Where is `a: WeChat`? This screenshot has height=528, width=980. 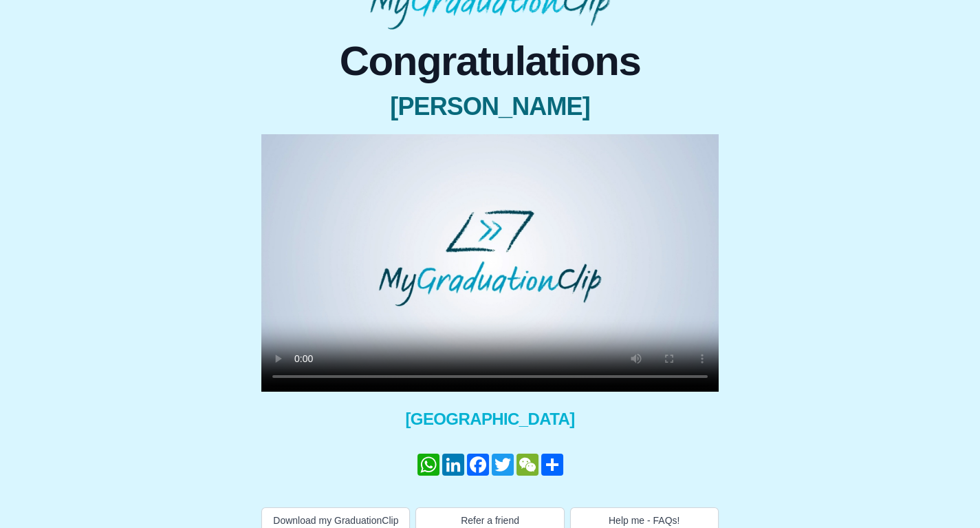
a: WeChat is located at coordinates (528, 464).